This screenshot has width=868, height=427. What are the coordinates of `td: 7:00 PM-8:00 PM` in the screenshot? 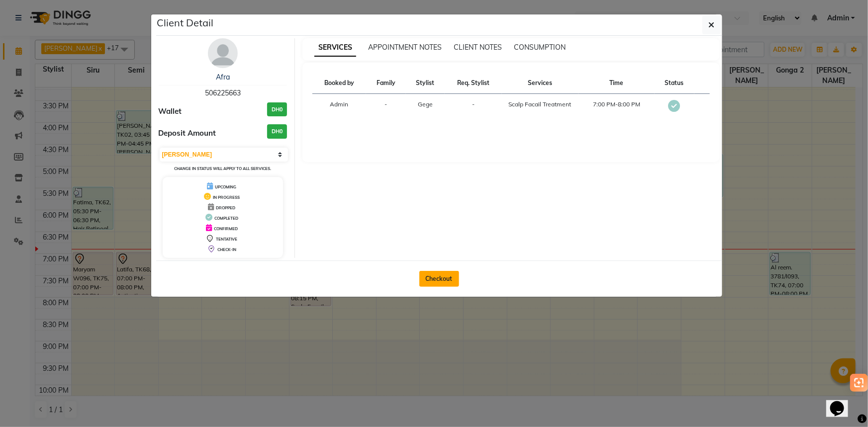 It's located at (616, 107).